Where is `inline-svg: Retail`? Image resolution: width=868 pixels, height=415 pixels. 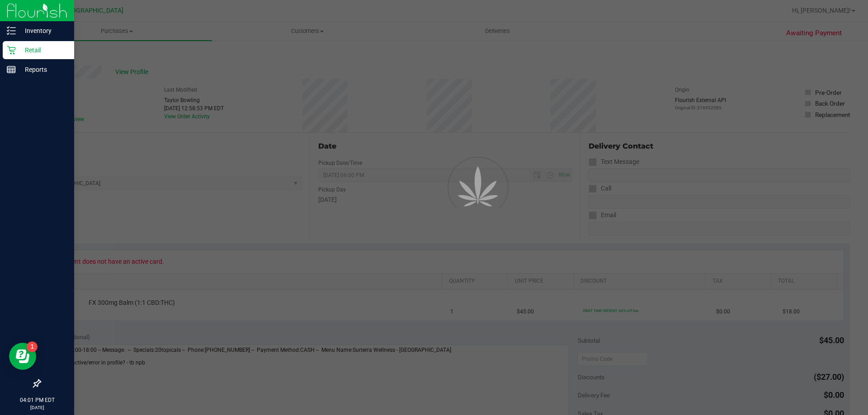 inline-svg: Retail is located at coordinates (12, 50).